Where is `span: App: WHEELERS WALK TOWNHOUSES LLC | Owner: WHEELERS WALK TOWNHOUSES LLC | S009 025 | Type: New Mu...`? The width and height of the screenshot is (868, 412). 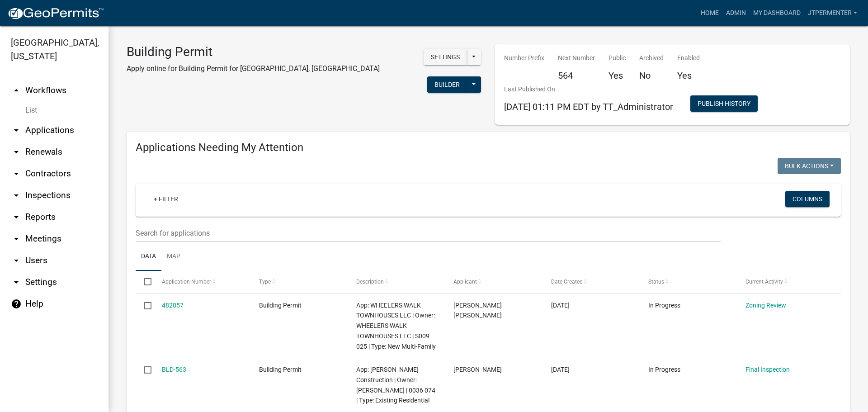 span: App: WHEELERS WALK TOWNHOUSES LLC | Owner: WHEELERS WALK TOWNHOUSES LLC | S009 025 | Type: New Mu... is located at coordinates (396, 326).